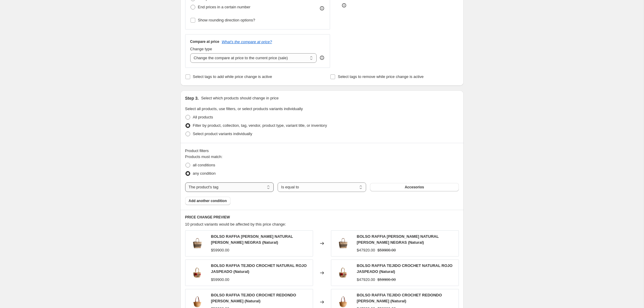 This screenshot has width=644, height=308. What do you see at coordinates (414, 187) in the screenshot?
I see `button: Accesorios` at bounding box center [414, 187].